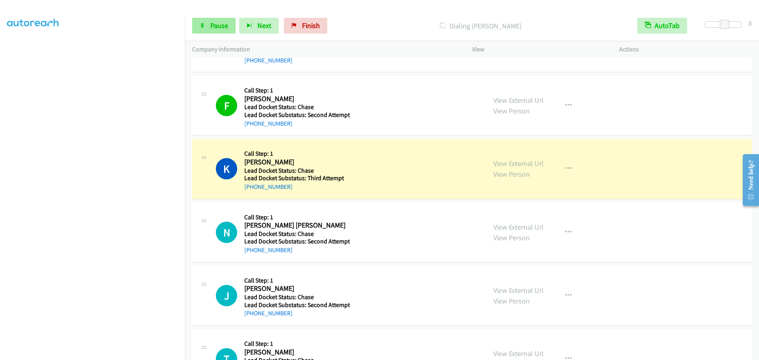 The image size is (759, 360). What do you see at coordinates (214, 26) in the screenshot?
I see `a: Pause` at bounding box center [214, 26].